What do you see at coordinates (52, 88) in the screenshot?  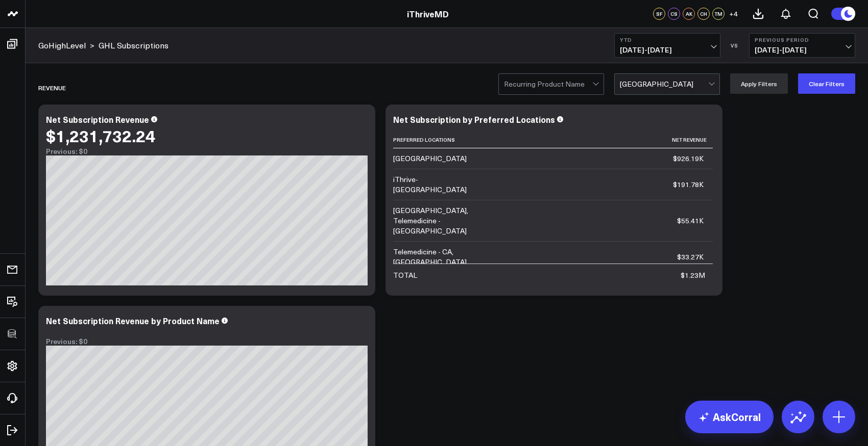 I see `div: Revenue` at bounding box center [52, 88].